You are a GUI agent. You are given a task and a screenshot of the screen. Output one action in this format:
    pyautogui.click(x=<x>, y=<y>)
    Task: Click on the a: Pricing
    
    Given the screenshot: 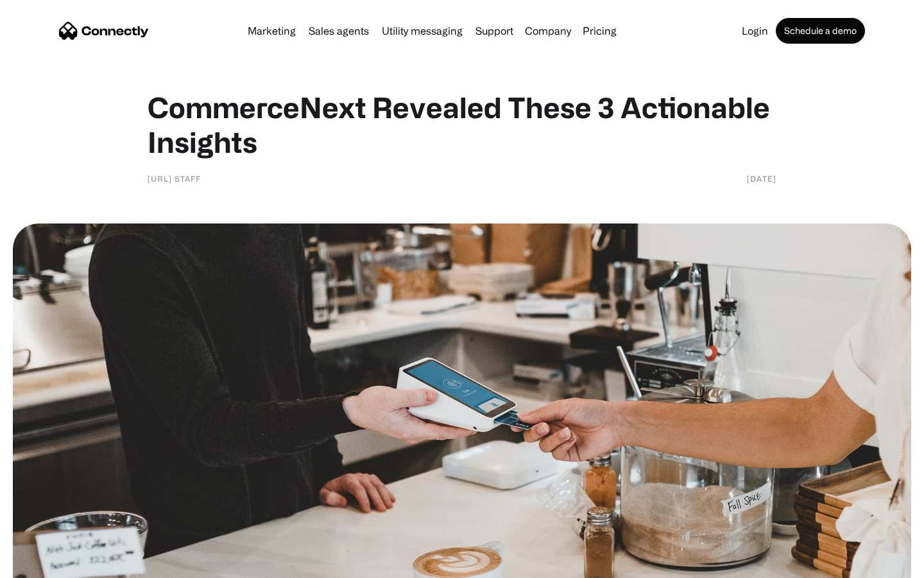 What is the action you would take?
    pyautogui.click(x=599, y=31)
    